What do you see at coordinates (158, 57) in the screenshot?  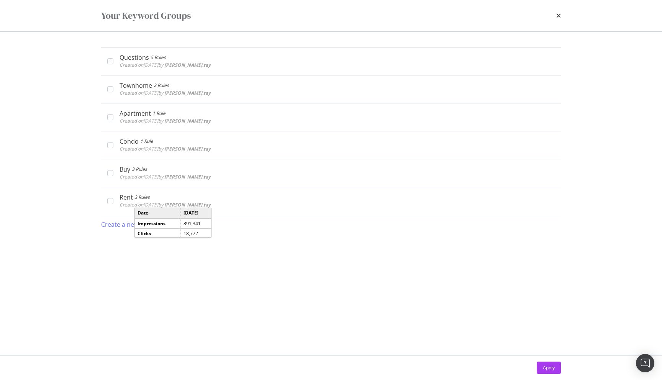 I see `div: 5 Rules` at bounding box center [158, 57].